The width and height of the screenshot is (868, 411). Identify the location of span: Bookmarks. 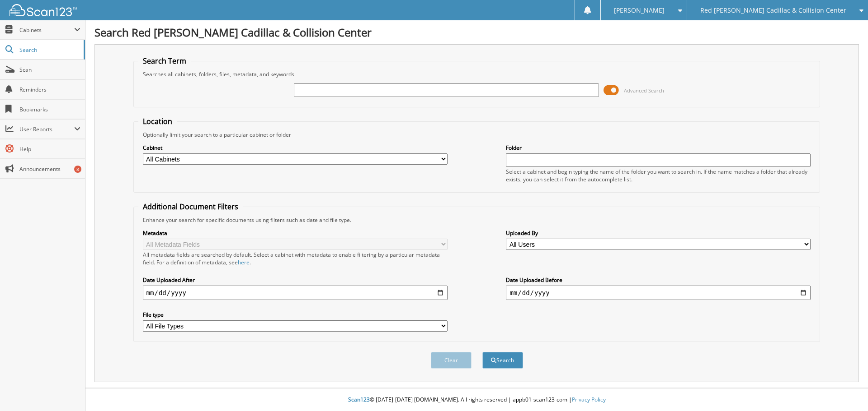
(50, 110).